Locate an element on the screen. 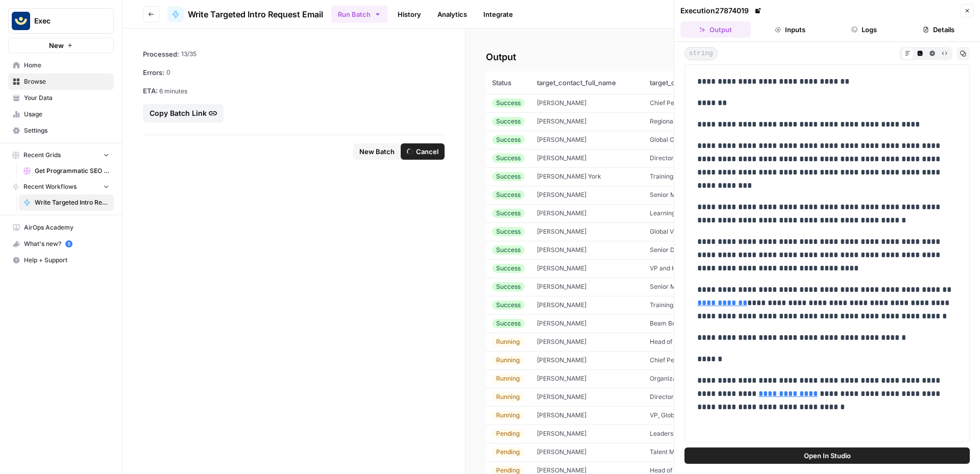 Image resolution: width=980 pixels, height=474 pixels. button: Output is located at coordinates (715, 29).